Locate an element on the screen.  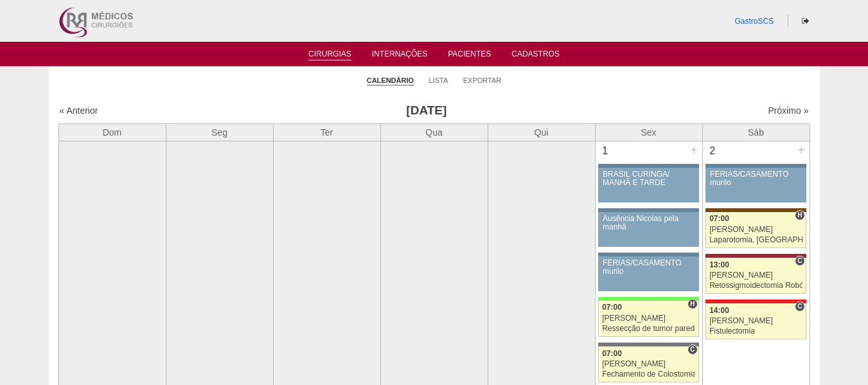
th: Ter is located at coordinates (326, 132).